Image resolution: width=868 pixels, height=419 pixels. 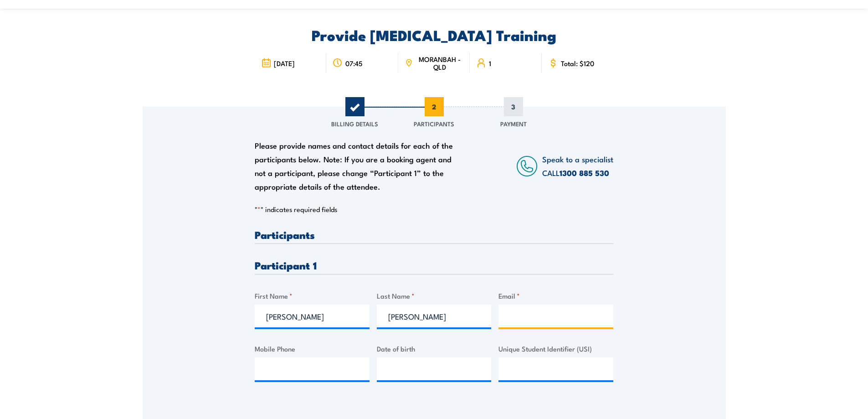 What do you see at coordinates (556, 296) in the screenshot?
I see `label: Email` at bounding box center [556, 296].